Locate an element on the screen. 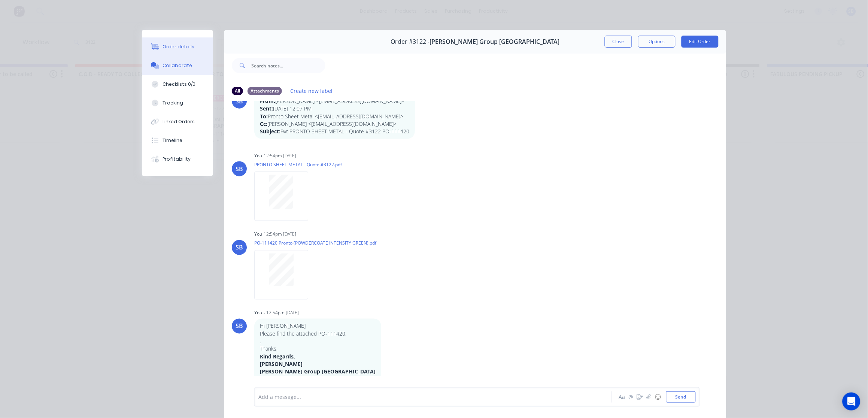  strong: To: is located at coordinates (264, 116).